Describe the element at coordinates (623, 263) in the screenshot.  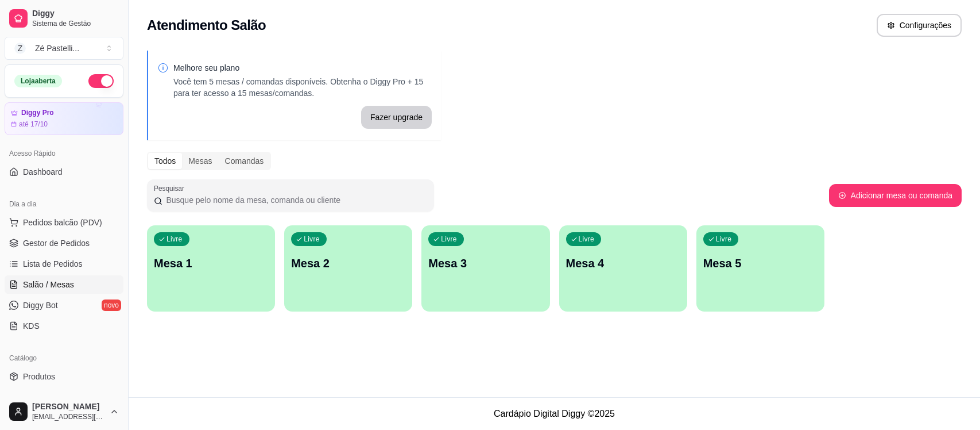
I see `p: Mesa 4` at that location.